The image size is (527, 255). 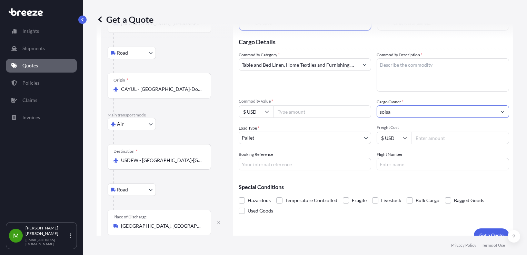 What do you see at coordinates (464, 245) in the screenshot?
I see `a: Privacy Policy` at bounding box center [464, 245].